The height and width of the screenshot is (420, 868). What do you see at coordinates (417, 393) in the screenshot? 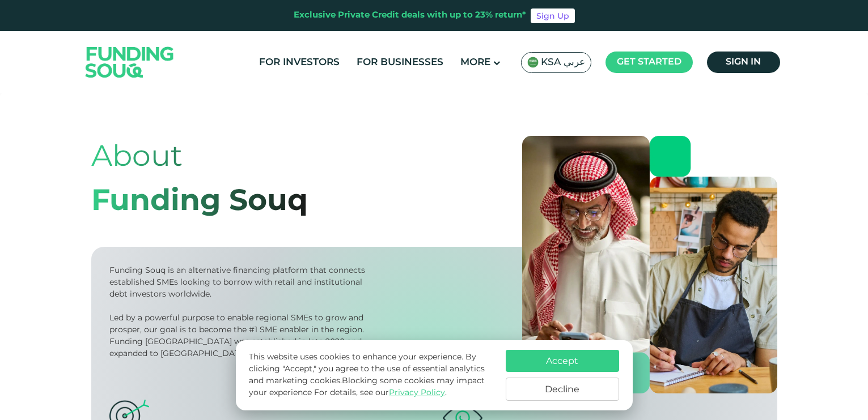
I see `a: Privacy Policy` at bounding box center [417, 393].